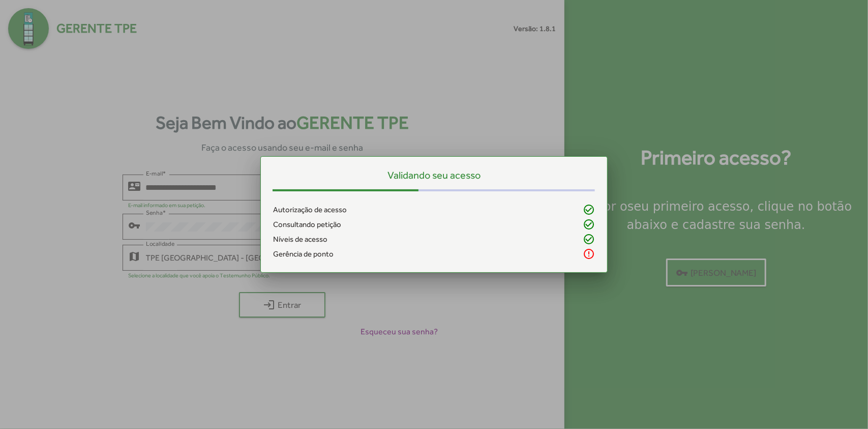 Image resolution: width=868 pixels, height=429 pixels. What do you see at coordinates (434, 175) in the screenshot?
I see `h5: Validando seu acesso` at bounding box center [434, 175].